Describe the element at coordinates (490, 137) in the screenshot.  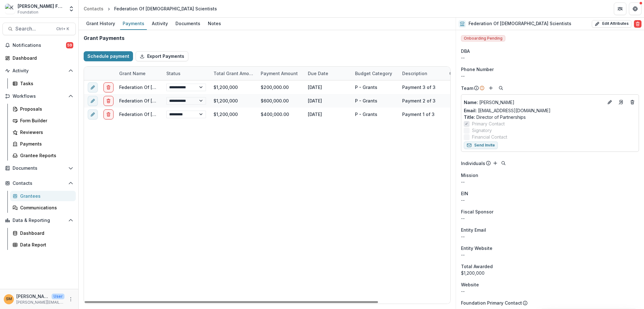
I see `span: Financial Contact` at that location.